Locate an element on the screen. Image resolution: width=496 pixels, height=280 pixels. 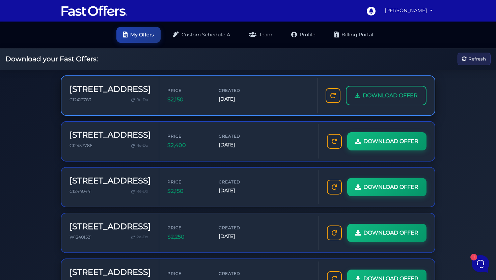
span: C12457786 is located at coordinates (81, 146).